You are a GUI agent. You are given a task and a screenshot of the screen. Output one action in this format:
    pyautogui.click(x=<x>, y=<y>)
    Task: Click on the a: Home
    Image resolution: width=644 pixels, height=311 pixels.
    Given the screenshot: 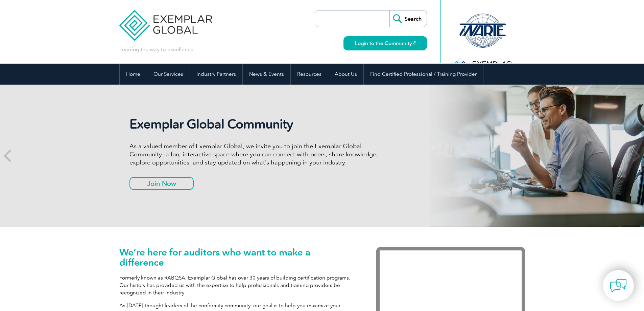 What is the action you would take?
    pyautogui.click(x=134, y=74)
    